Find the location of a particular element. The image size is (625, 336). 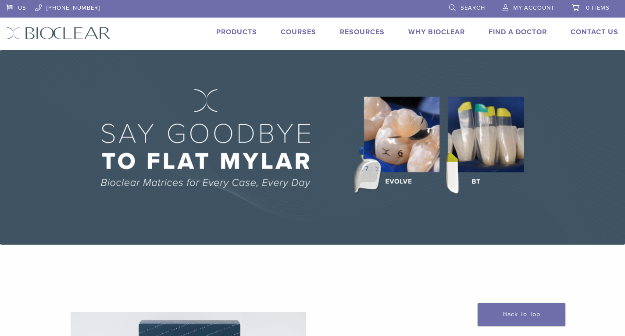

a: Back To Top is located at coordinates (522, 314).